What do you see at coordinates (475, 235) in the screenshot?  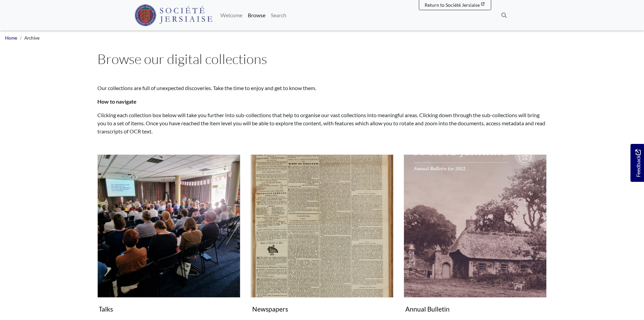 I see `a: Annual Bulletin Annual Bulletin` at bounding box center [475, 235].